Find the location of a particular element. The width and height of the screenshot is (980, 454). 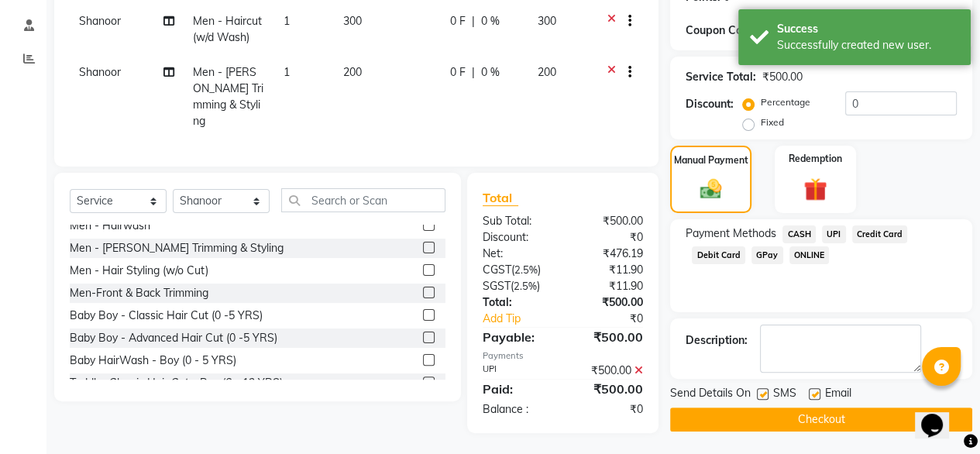

div: ₹476.19 is located at coordinates (608, 254).